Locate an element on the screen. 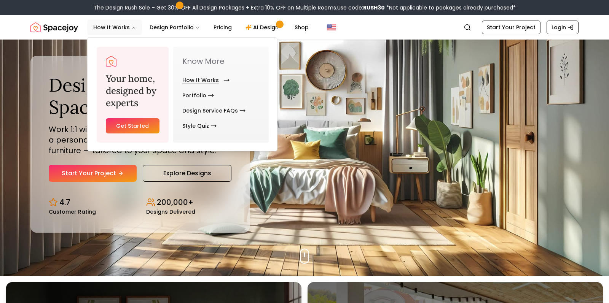 The width and height of the screenshot is (609, 303). p: 4.7 is located at coordinates (65, 203).